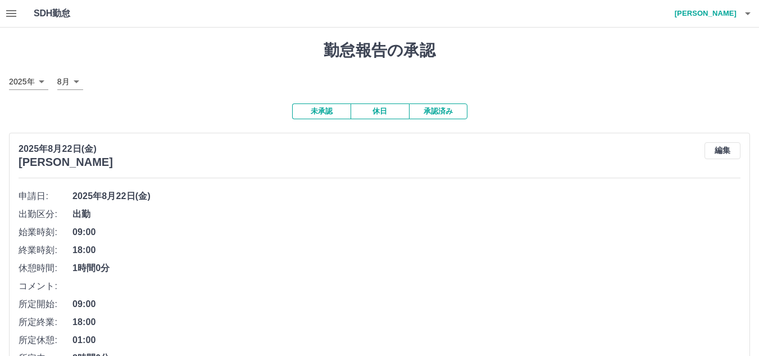 This screenshot has width=759, height=356. Describe the element at coordinates (406, 214) in the screenshot. I see `span: 出勤` at that location.